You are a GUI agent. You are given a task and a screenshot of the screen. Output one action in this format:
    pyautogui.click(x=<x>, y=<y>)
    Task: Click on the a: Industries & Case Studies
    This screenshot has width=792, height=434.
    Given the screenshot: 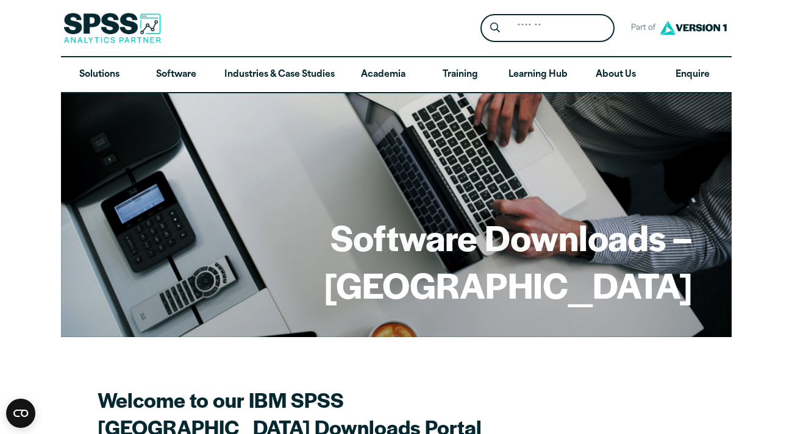 What is the action you would take?
    pyautogui.click(x=279, y=75)
    